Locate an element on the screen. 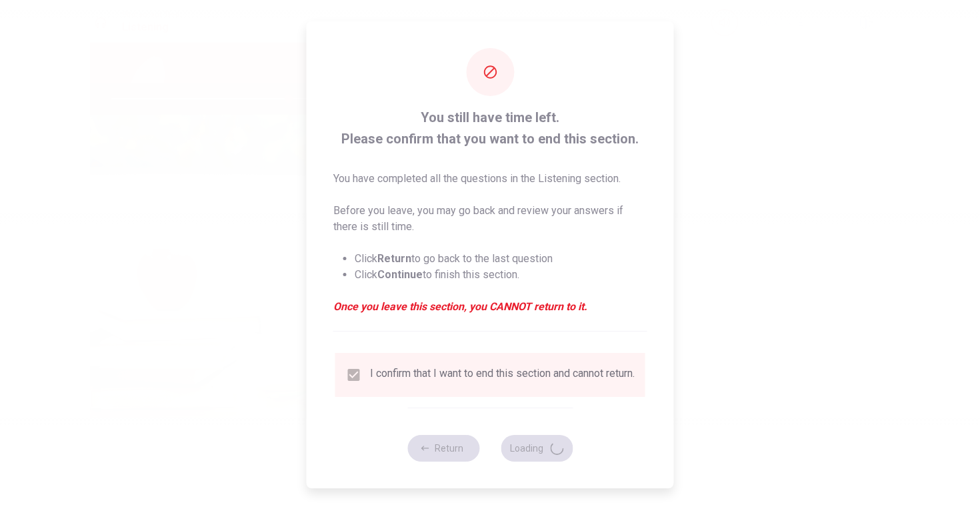 This screenshot has width=980, height=509. strong: Return is located at coordinates (395, 258).